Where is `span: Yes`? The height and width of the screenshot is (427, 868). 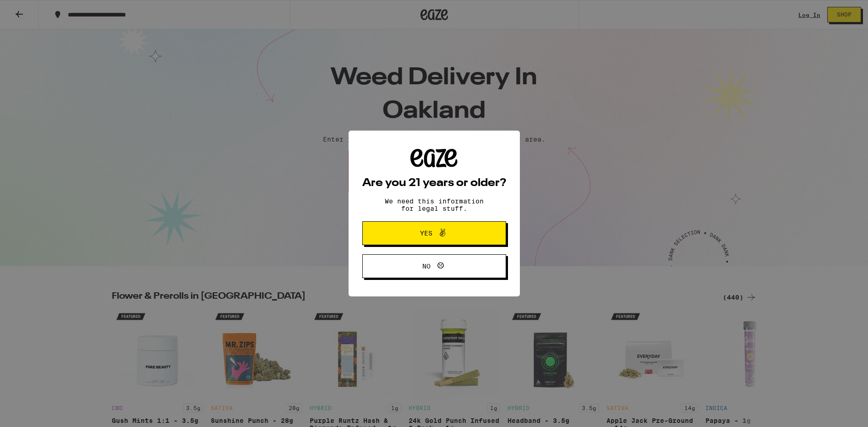
span: Yes is located at coordinates (426, 233).